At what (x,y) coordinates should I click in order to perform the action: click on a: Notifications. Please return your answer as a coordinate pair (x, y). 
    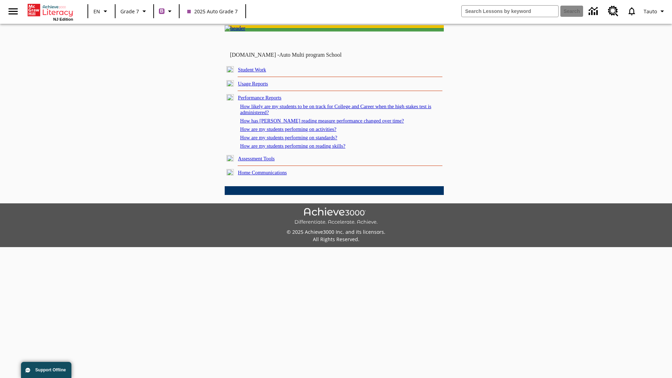
    Looking at the image, I should click on (632, 11).